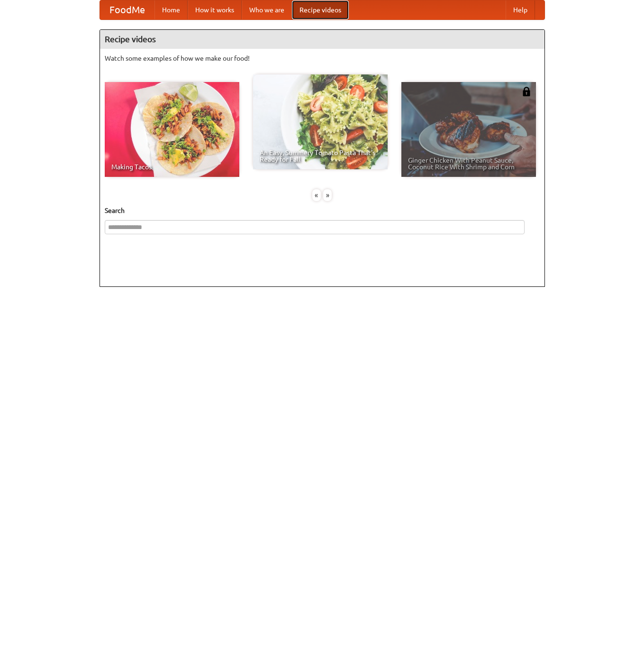 The image size is (644, 671). Describe the element at coordinates (320, 156) in the screenshot. I see `span: An Easy, Summery Tomato Pasta That's Ready for Fall` at that location.